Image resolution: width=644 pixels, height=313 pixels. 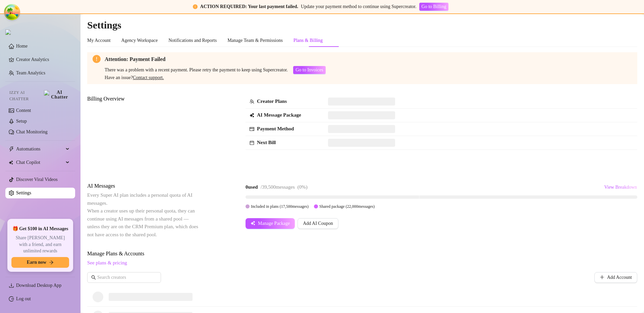 What do you see at coordinates (37, 263) in the screenshot?
I see `span: Earn now` at bounding box center [37, 263].